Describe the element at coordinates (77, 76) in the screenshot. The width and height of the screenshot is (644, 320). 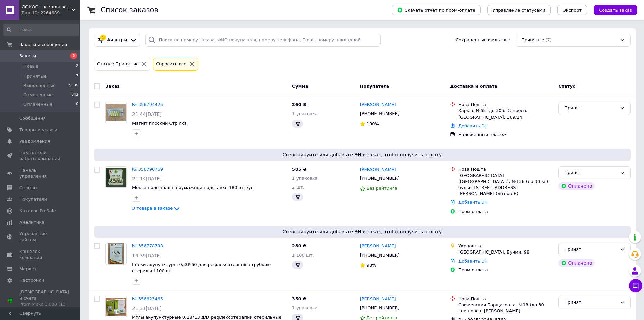
I see `span: 7` at that location.